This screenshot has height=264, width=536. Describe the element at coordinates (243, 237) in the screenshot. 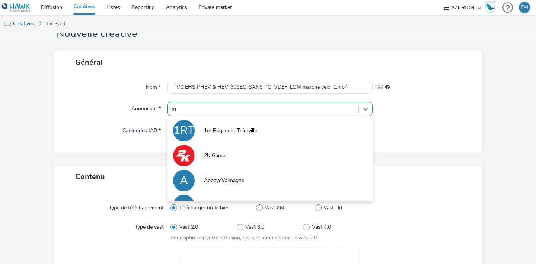

I see `span: Pour optimiser votre diffusion, nous recommandons le vast 2.0` at that location.